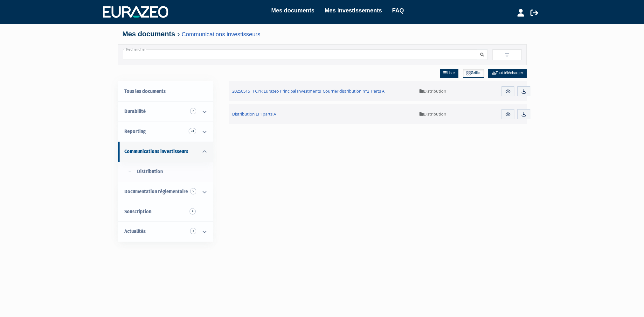 The height and width of the screenshot is (317, 644). What do you see at coordinates (165, 111) in the screenshot?
I see `a: Durabilité 2` at bounding box center [165, 111].